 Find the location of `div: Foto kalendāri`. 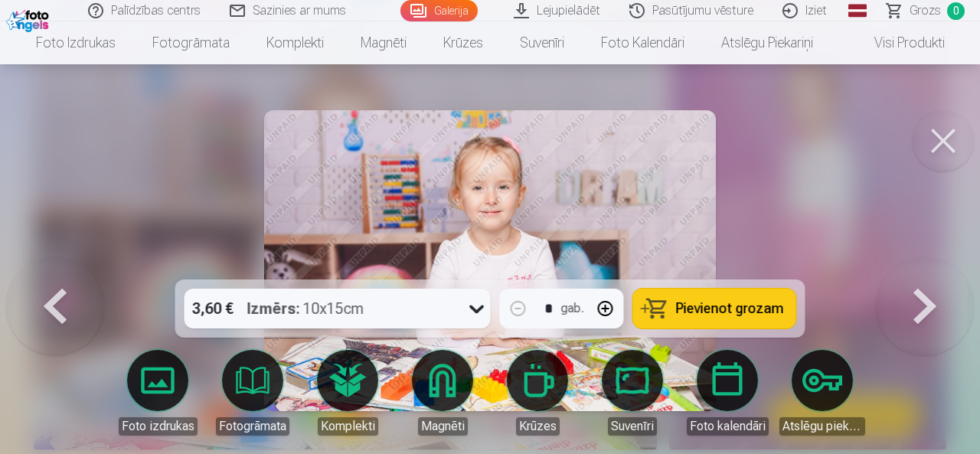

div: Foto kalendāri is located at coordinates (727, 426).